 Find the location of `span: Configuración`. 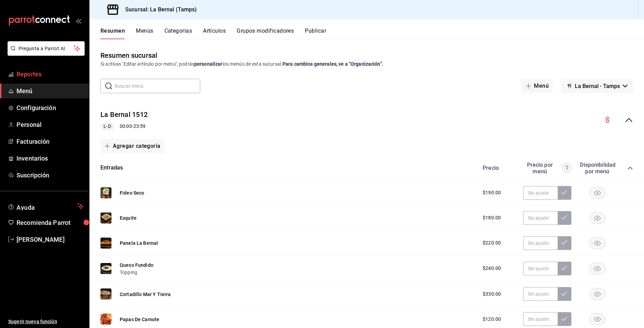

span: Configuración is located at coordinates (50, 107).